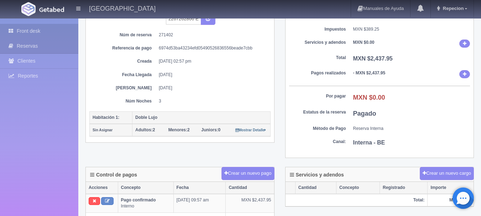  I want to click on dd: Reserva Interna, so click(412, 129).